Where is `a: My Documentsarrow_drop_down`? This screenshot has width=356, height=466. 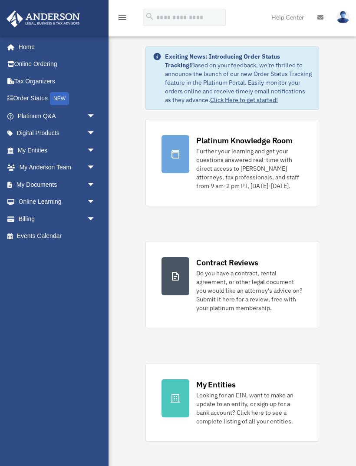 a: My Documentsarrow_drop_down is located at coordinates (57, 184).